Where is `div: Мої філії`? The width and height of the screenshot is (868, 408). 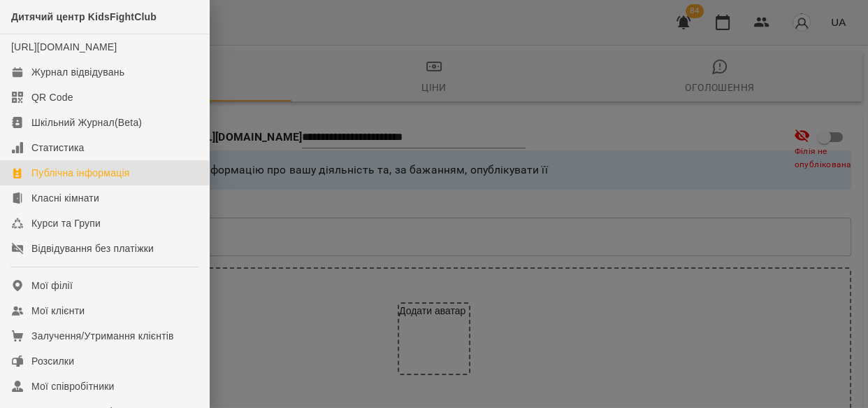
div: Мої філії is located at coordinates (51, 286).